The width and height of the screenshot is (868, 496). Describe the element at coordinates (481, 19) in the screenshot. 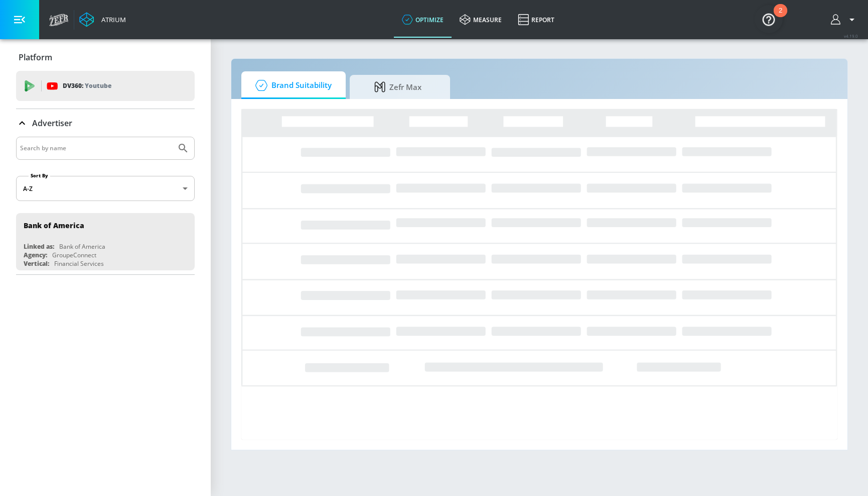

I see `a: measure` at that location.